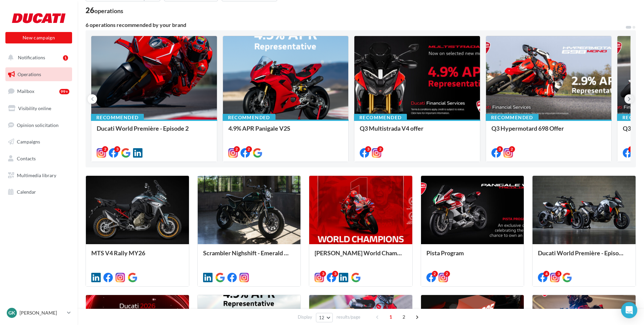 This screenshot has width=644, height=325. What do you see at coordinates (35, 108) in the screenshot?
I see `span: Visibility online` at bounding box center [35, 108].